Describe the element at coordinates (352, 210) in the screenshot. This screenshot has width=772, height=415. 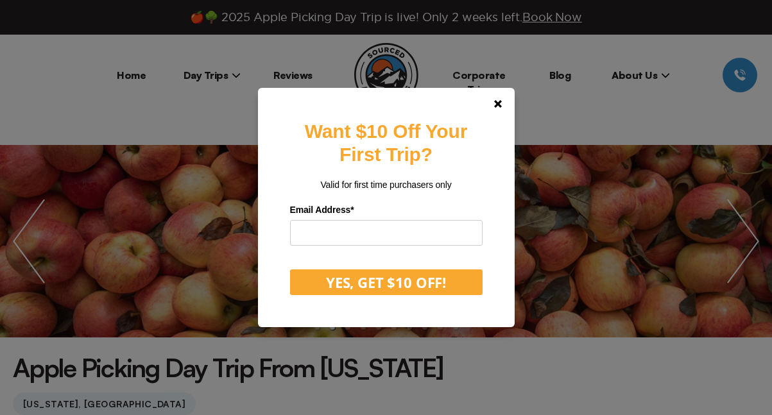
I see `span: Required` at that location.